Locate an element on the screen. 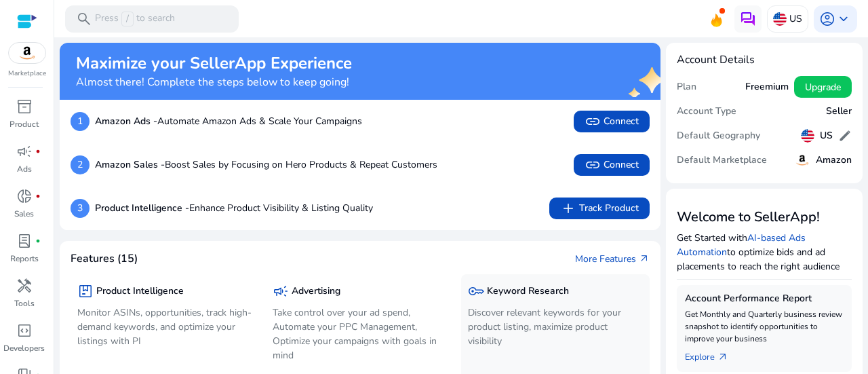 Image resolution: width=868 pixels, height=374 pixels. span: search is located at coordinates (84, 19).